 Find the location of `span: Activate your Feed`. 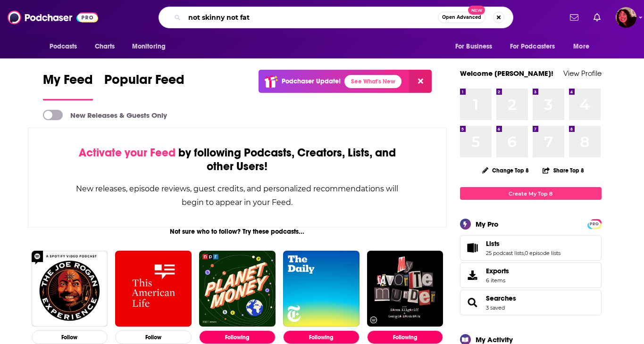

span: Activate your Feed is located at coordinates (127, 153).